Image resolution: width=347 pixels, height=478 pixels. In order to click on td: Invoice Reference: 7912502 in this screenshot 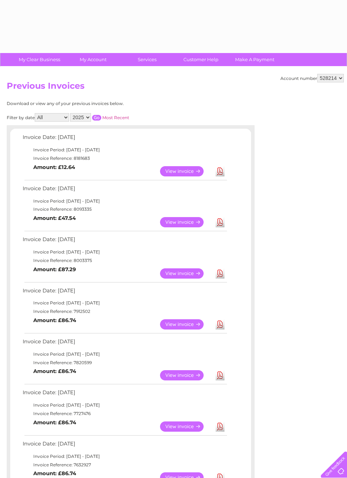, I will do `click(124, 312)`.